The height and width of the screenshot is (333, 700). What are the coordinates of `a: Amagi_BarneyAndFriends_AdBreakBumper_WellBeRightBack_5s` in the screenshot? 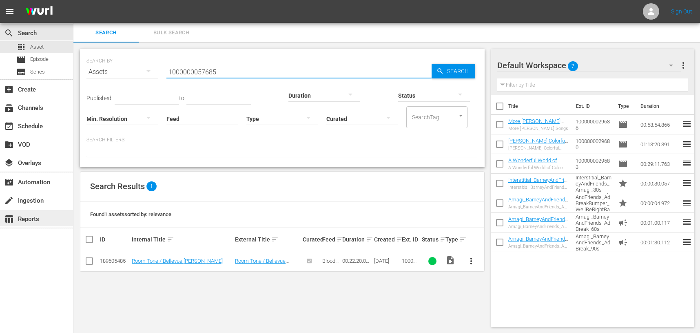 It's located at (538, 205).